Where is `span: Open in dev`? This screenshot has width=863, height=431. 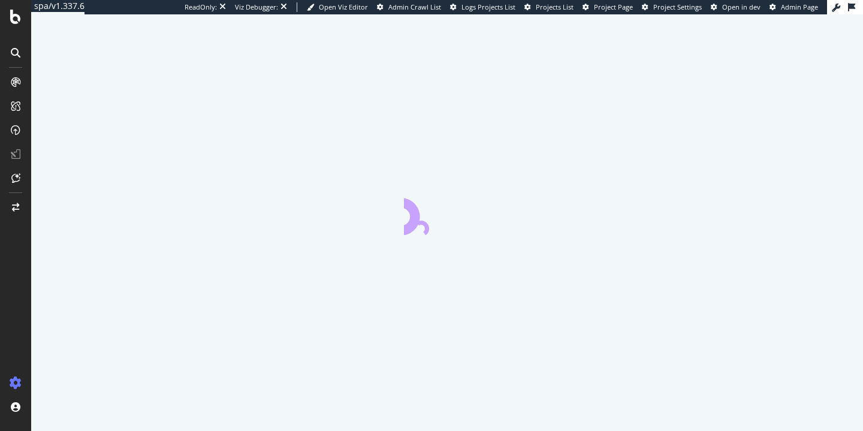 span: Open in dev is located at coordinates (742, 7).